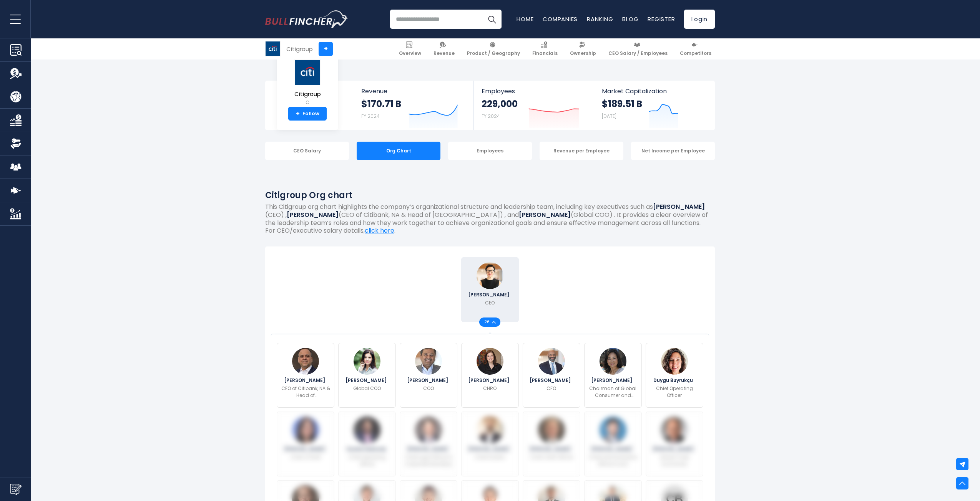 The height and width of the screenshot is (501, 980). What do you see at coordinates (696, 49) in the screenshot?
I see `a: Competitors` at bounding box center [696, 49].